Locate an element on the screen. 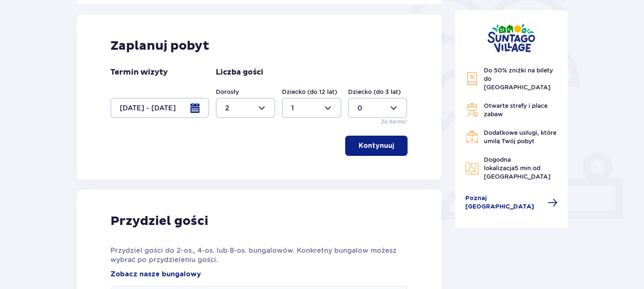 This screenshot has height=289, width=644. img: Restaurant Icon is located at coordinates (472, 137).